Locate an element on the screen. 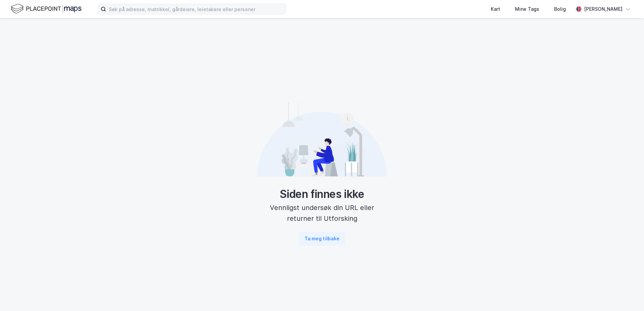 The width and height of the screenshot is (644, 311). div: Vennligst undersøk din URL eller returner til Utforsking is located at coordinates (322, 213).